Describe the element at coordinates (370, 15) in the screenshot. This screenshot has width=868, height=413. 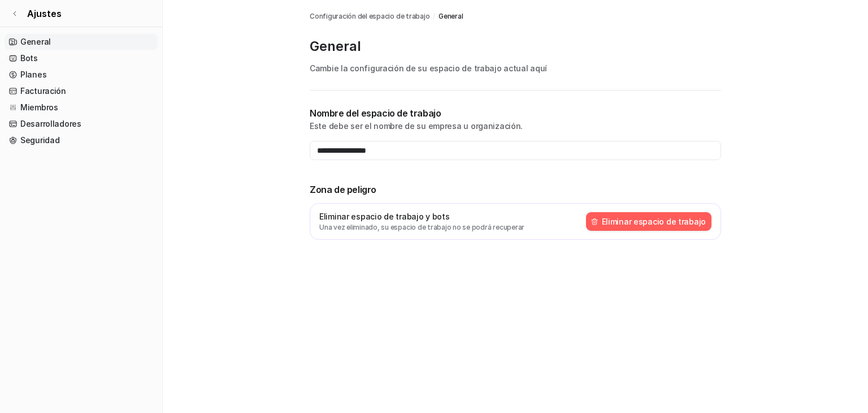
I see `font: Configuración del espacio de trabajo` at that location.